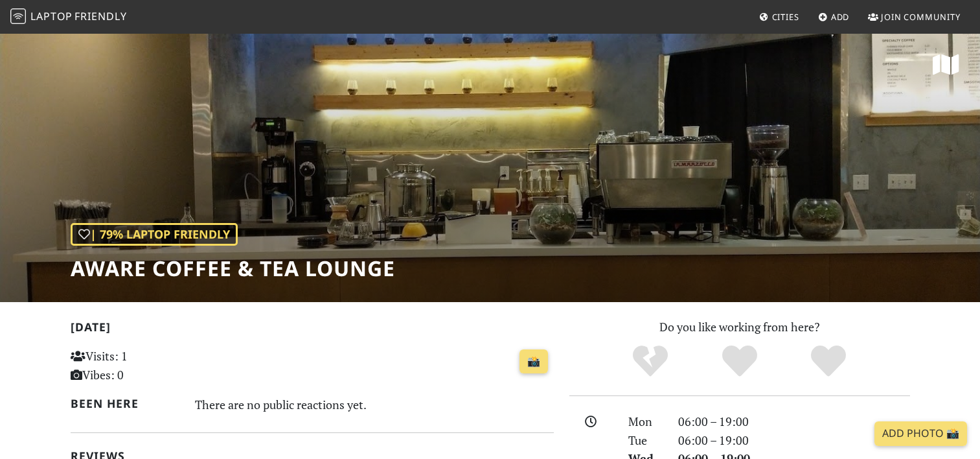 The image size is (980, 459). I want to click on a: Add, so click(834, 17).